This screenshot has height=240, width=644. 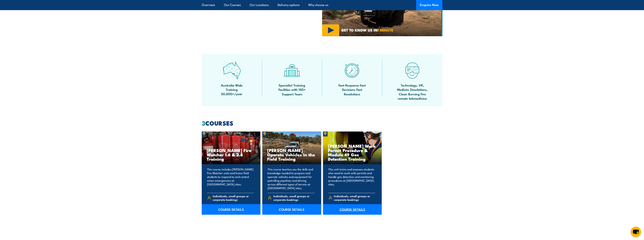 I want to click on p: This course teaches you the skills and knowledge needed to prepare and operate vehicles and equip..., so click(x=291, y=178).